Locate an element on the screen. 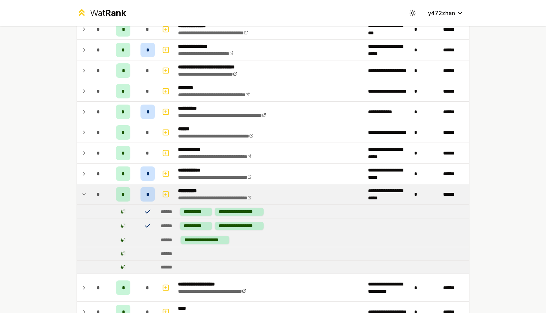 This screenshot has width=546, height=313. button: y472zhan is located at coordinates (446, 13).